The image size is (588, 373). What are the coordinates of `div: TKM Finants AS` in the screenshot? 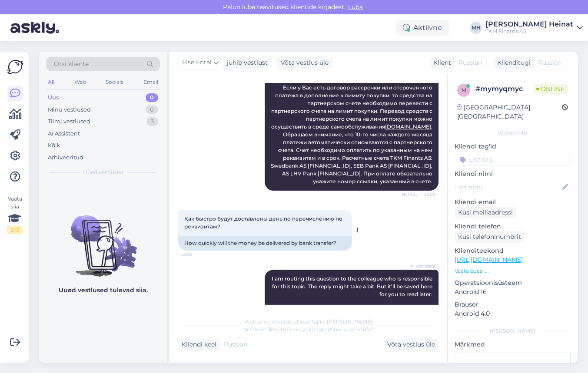 It's located at (530, 31).